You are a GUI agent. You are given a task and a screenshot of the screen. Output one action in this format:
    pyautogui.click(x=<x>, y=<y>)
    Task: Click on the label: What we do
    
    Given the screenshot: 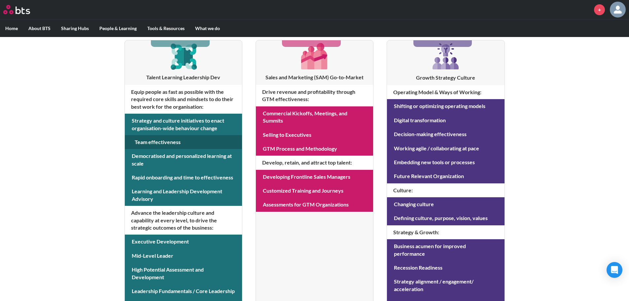 What is the action you would take?
    pyautogui.click(x=207, y=28)
    